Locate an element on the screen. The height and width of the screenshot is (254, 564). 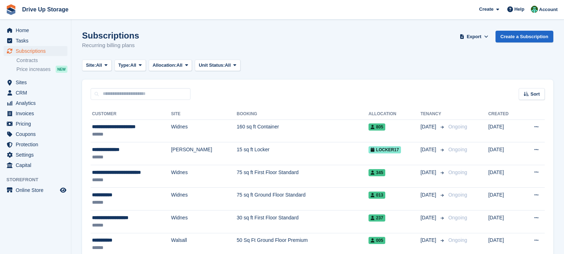
span: 345 is located at coordinates (377, 173).